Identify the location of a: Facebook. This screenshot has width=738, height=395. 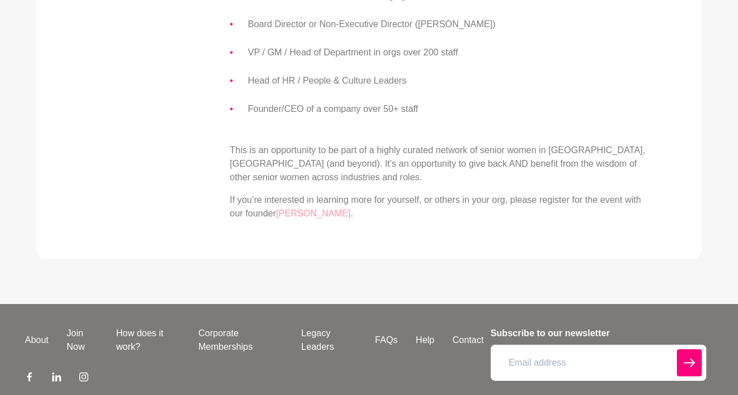
(29, 379).